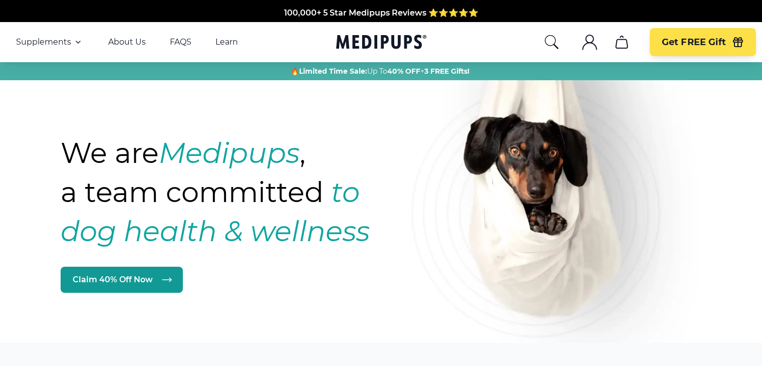 This screenshot has height=366, width=762. I want to click on a: About Us, so click(127, 42).